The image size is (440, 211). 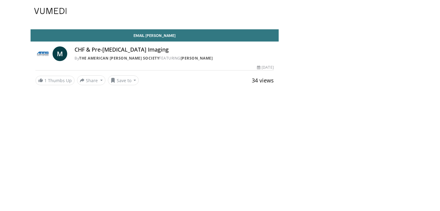 What do you see at coordinates (174, 58) in the screenshot?
I see `div: By FEATURING` at bounding box center [174, 58].